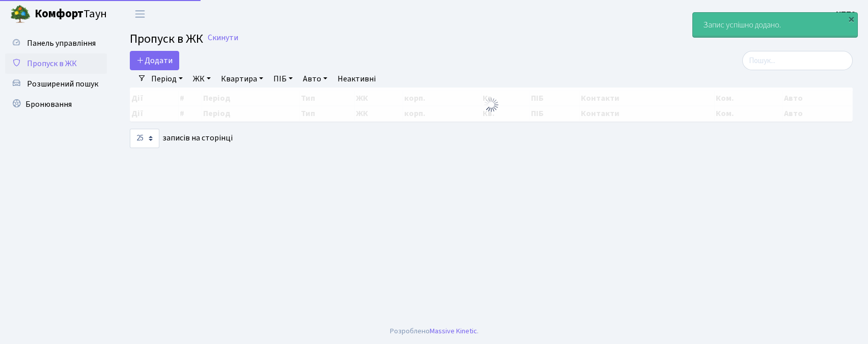  I want to click on a: ПІБ, so click(283, 79).